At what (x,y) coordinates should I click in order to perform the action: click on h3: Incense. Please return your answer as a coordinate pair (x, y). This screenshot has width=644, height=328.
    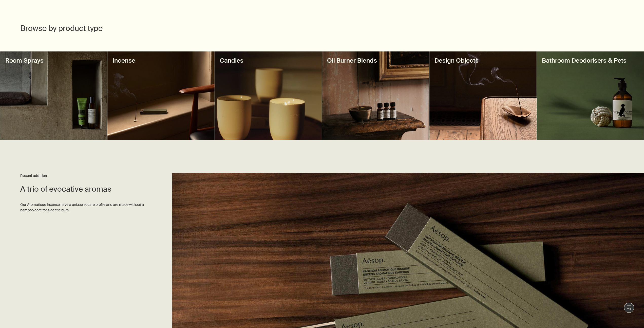
    Looking at the image, I should click on (161, 60).